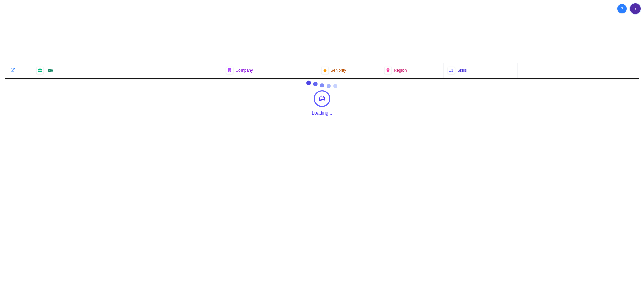  Describe the element at coordinates (400, 70) in the screenshot. I see `span: Region` at that location.